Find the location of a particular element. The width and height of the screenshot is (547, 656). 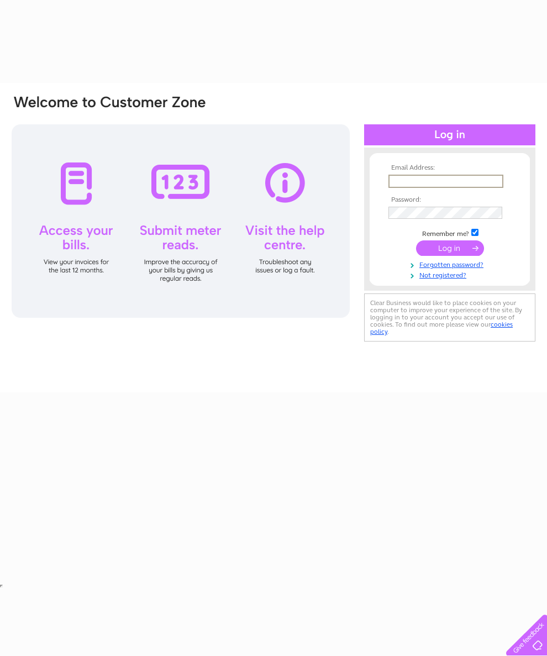

td: Remember me? is located at coordinates (450, 232).